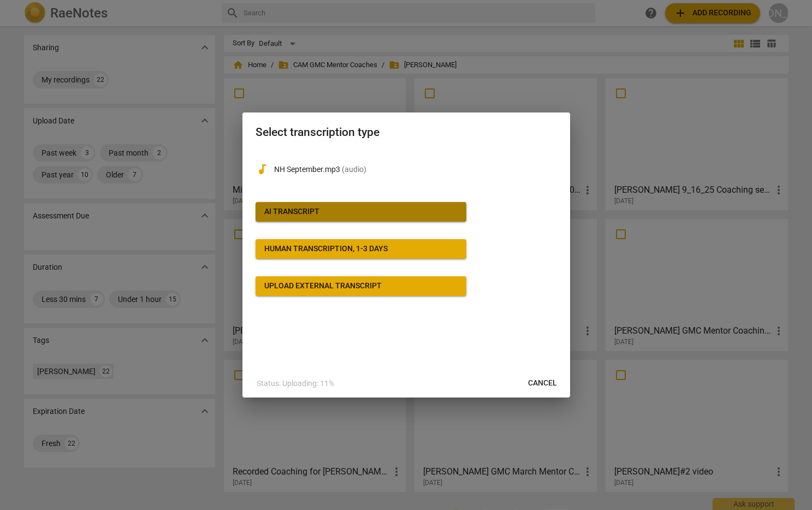 This screenshot has width=812, height=510. What do you see at coordinates (415, 169) in the screenshot?
I see `p: NH September.mp3(audio)` at bounding box center [415, 169].